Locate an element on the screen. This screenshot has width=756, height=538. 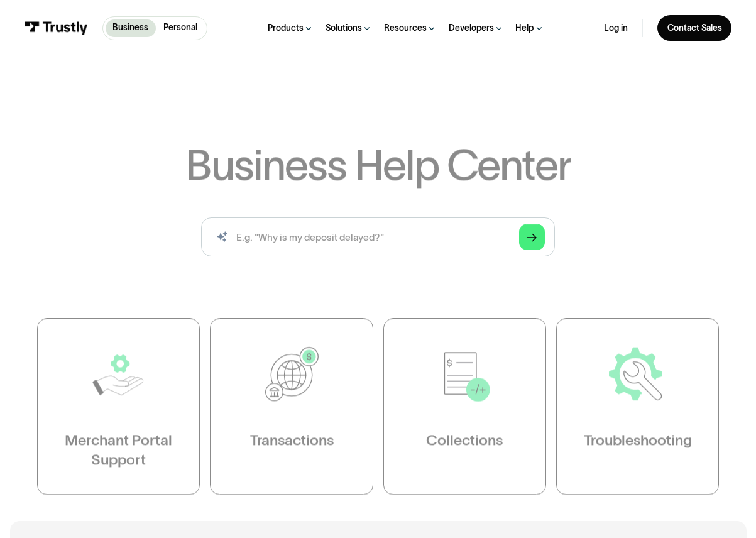
img: Trustly Logo is located at coordinates (56, 28).